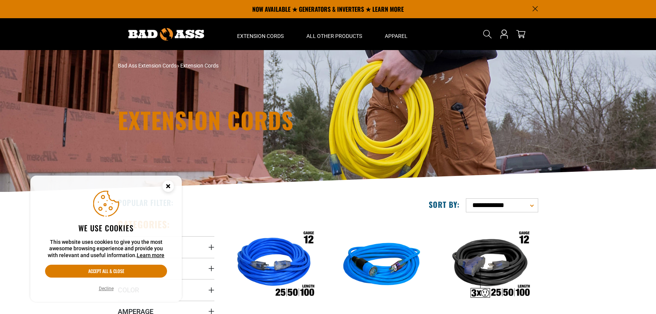 This screenshot has height=314, width=656. I want to click on summary: Search, so click(487, 34).